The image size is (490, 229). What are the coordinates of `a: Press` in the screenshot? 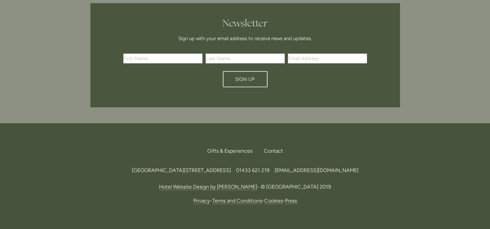 It's located at (291, 201).